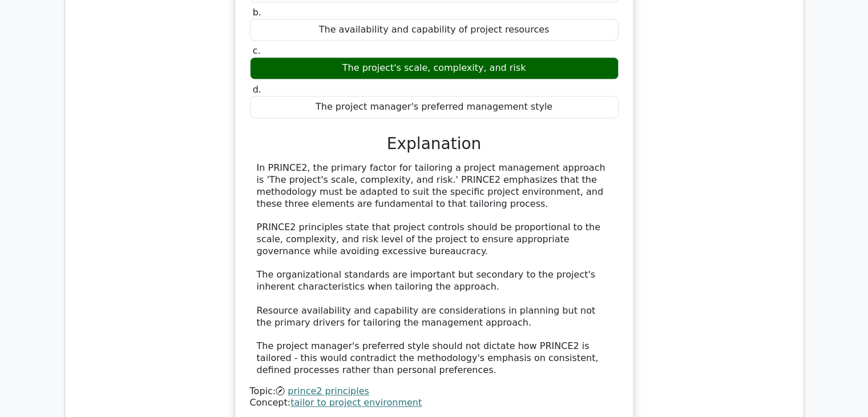 Image resolution: width=868 pixels, height=417 pixels. What do you see at coordinates (434, 391) in the screenshot?
I see `div: Topic:` at bounding box center [434, 391].